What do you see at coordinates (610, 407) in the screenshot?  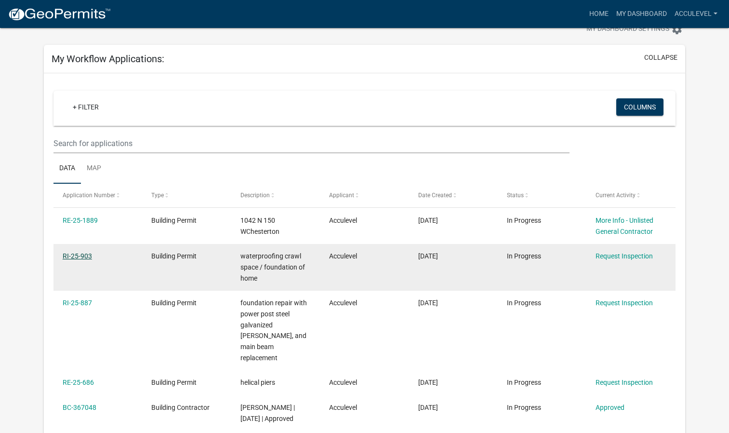 I see `a: Approved` at bounding box center [610, 407].